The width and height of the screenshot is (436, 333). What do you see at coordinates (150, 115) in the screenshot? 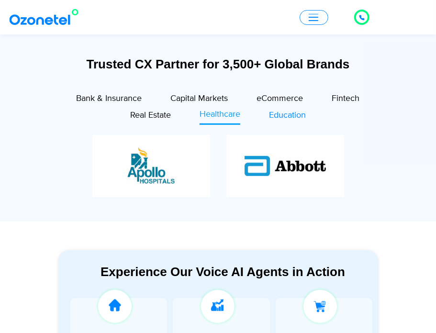
I see `span: Real Estate` at bounding box center [150, 115].